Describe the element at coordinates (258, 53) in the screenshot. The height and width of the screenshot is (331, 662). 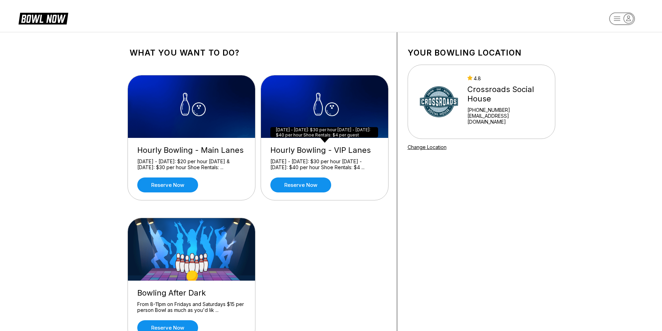
I see `h1: What you want to do?` at that location.